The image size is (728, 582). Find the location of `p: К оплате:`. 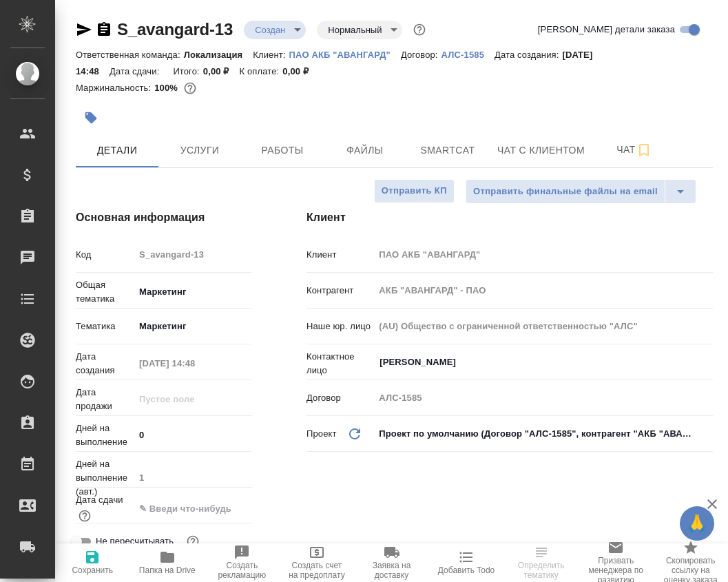

p: К оплате: is located at coordinates (261, 71).